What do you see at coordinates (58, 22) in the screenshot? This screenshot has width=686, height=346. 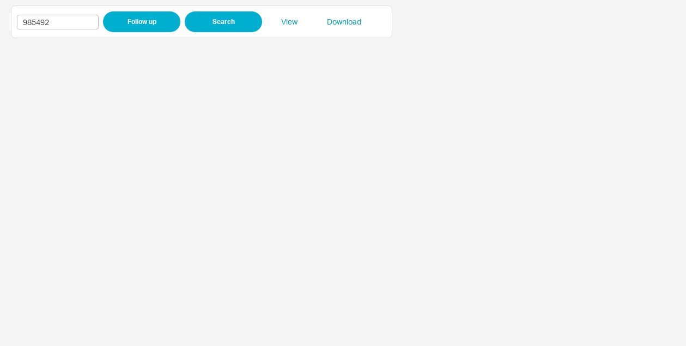 I see `input: Enter PO Number` at bounding box center [58, 22].